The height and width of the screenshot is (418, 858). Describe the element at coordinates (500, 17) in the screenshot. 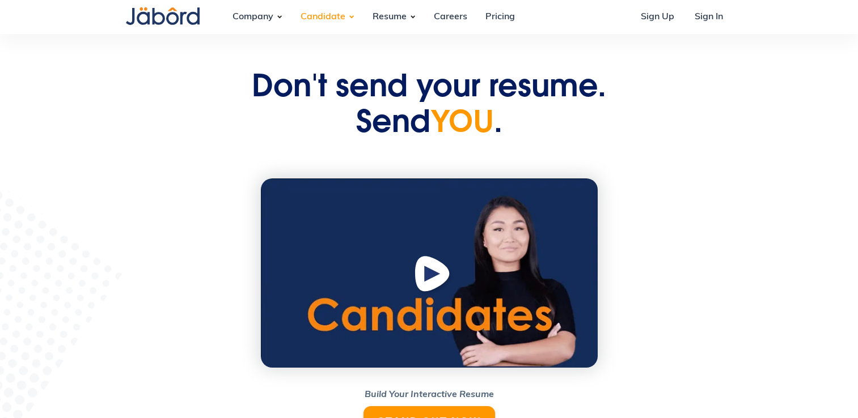

I see `a: Pricing` at that location.